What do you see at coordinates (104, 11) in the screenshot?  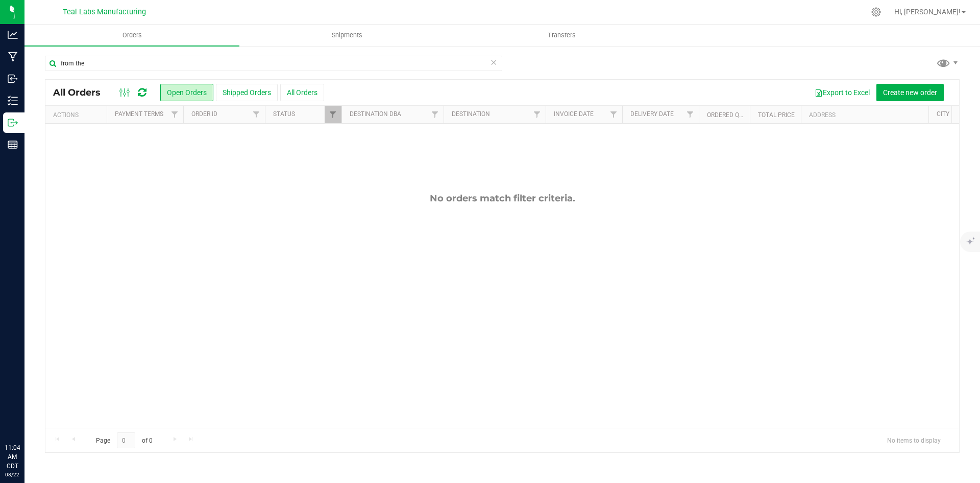 I see `span: Teal Labs Manufacturing` at bounding box center [104, 11].